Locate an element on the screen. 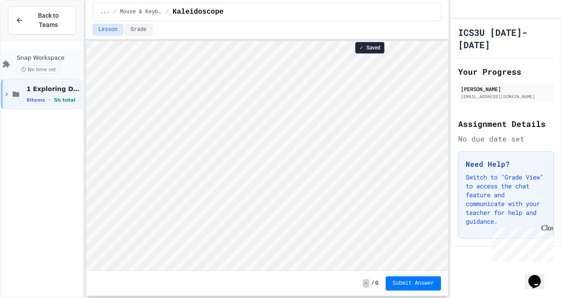 Image resolution: width=562 pixels, height=298 pixels. button: Lesson is located at coordinates (108, 30).